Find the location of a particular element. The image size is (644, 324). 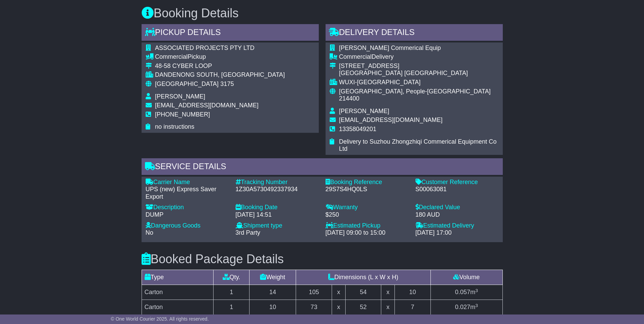

div: $250 is located at coordinates (367, 215).